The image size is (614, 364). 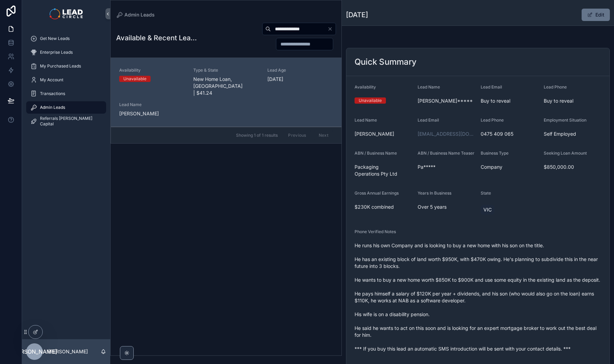 I want to click on span: State, so click(x=486, y=193).